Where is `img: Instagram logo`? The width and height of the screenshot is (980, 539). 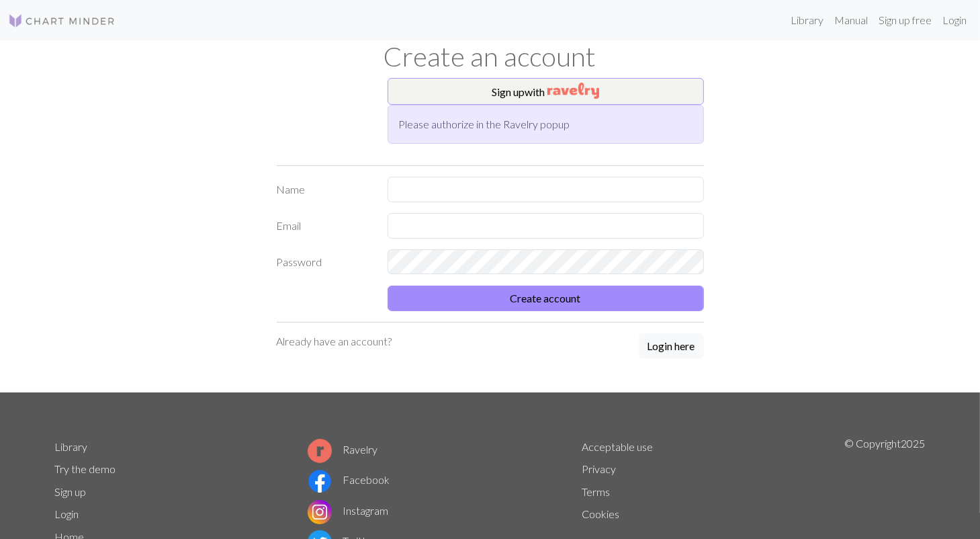
img: Instagram logo is located at coordinates (320, 512).